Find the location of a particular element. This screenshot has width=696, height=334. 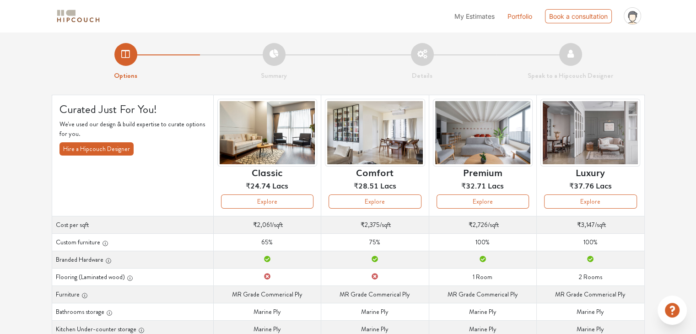

strong: Options is located at coordinates (125, 76).